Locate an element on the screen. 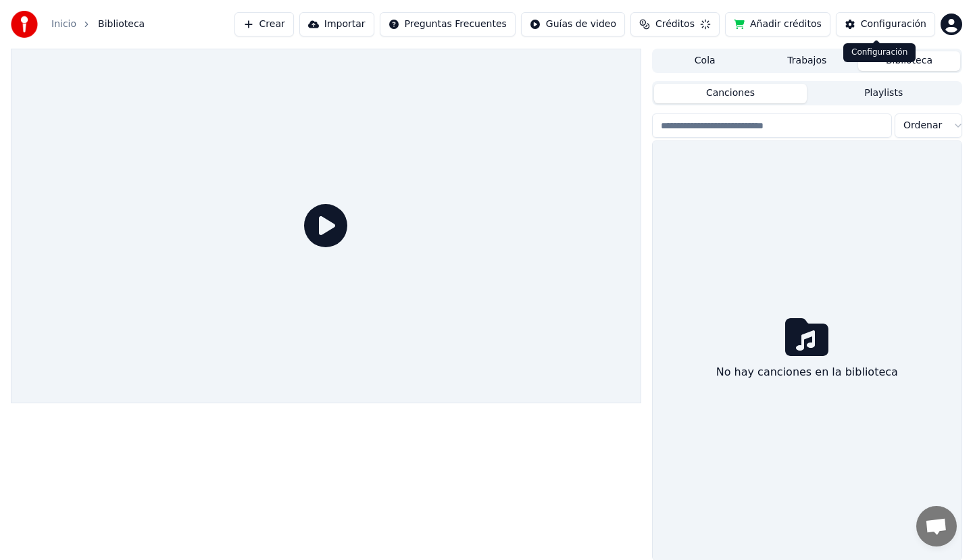 The height and width of the screenshot is (560, 973). img: youka is located at coordinates (24, 24).